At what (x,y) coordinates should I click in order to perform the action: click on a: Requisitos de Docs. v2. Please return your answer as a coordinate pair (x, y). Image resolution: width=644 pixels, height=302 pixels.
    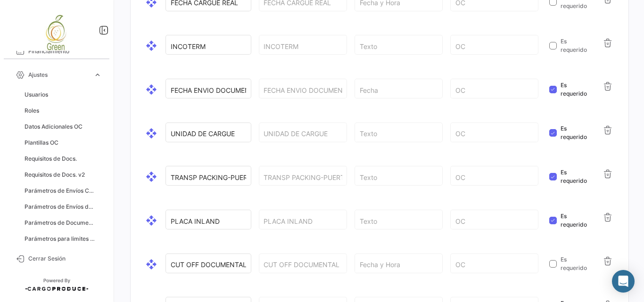
    Looking at the image, I should click on (63, 175).